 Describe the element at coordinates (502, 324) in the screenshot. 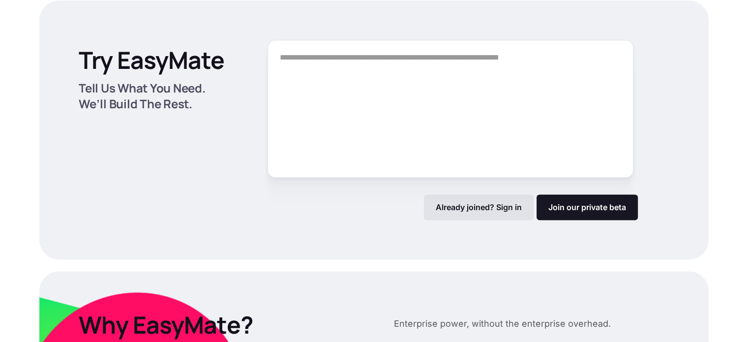

I see `p: Enterprise power, without the enterprise overhead.` at that location.